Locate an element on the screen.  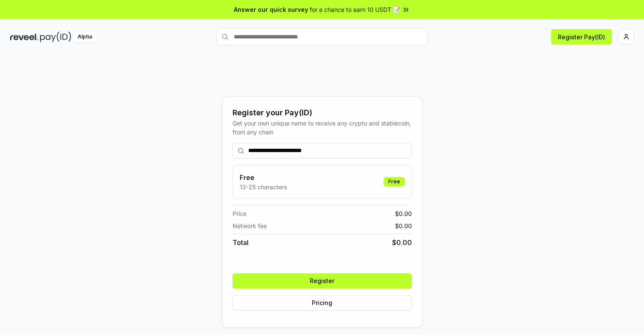
div: Free is located at coordinates (394, 181).